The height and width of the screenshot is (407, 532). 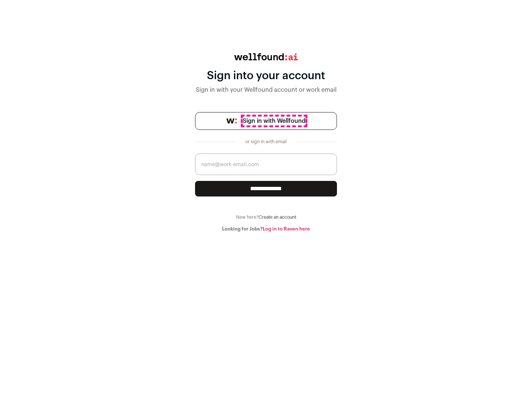 What do you see at coordinates (232, 121) in the screenshot?
I see `img: wellfound-symbol-flush-black-fb3c872781a75f747ccb3a119075da62bfe97bd399995f84a933054e44a575c4.png` at bounding box center [232, 121].